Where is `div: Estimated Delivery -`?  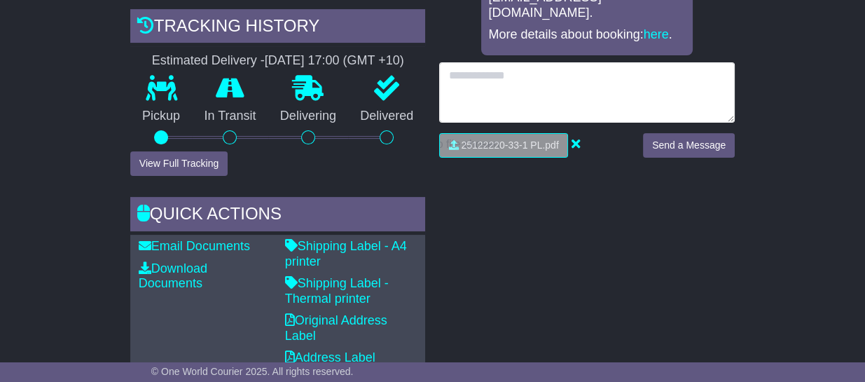 div: Estimated Delivery - is located at coordinates (278, 61).